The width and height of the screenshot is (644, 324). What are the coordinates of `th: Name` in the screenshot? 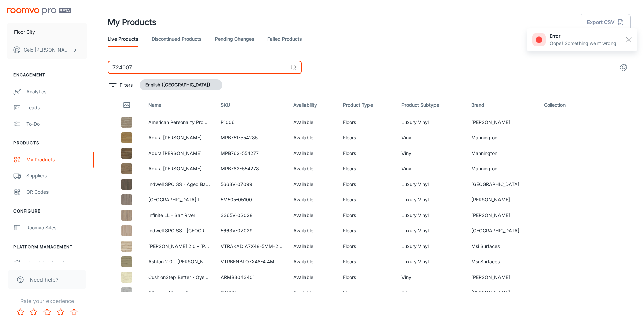 It's located at (179, 105).